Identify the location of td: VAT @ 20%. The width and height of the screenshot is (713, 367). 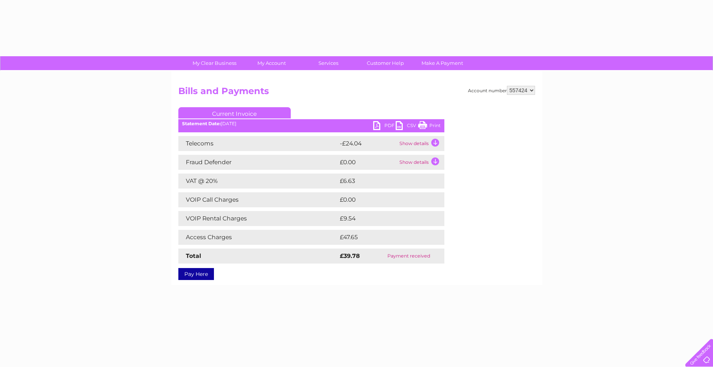
(258, 181).